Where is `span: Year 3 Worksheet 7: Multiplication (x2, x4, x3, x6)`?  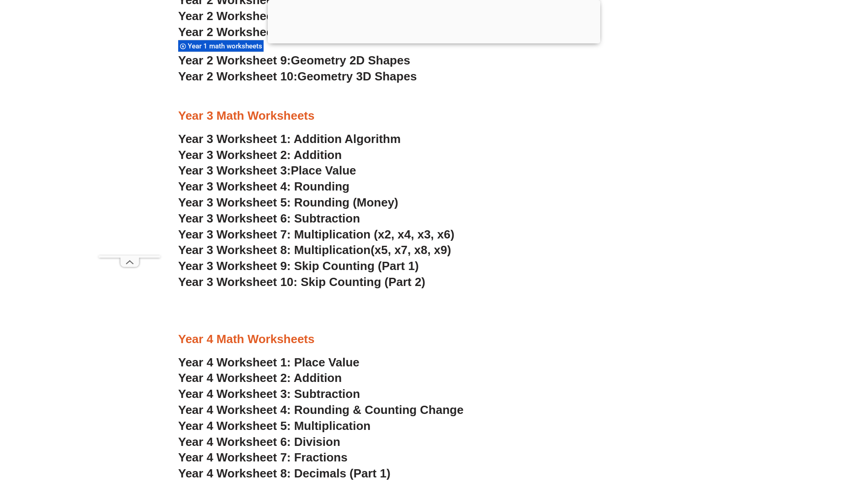 span: Year 3 Worksheet 7: Multiplication (x2, x4, x3, x6) is located at coordinates (317, 234).